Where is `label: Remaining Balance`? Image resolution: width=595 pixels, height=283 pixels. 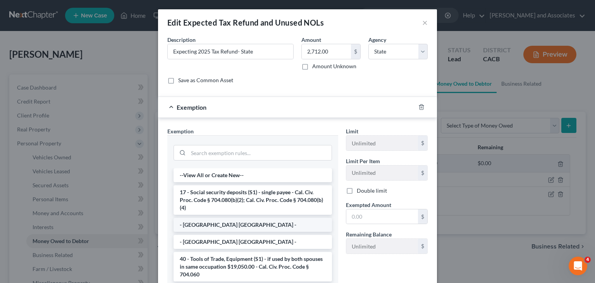 label: Remaining Balance is located at coordinates (369, 234).